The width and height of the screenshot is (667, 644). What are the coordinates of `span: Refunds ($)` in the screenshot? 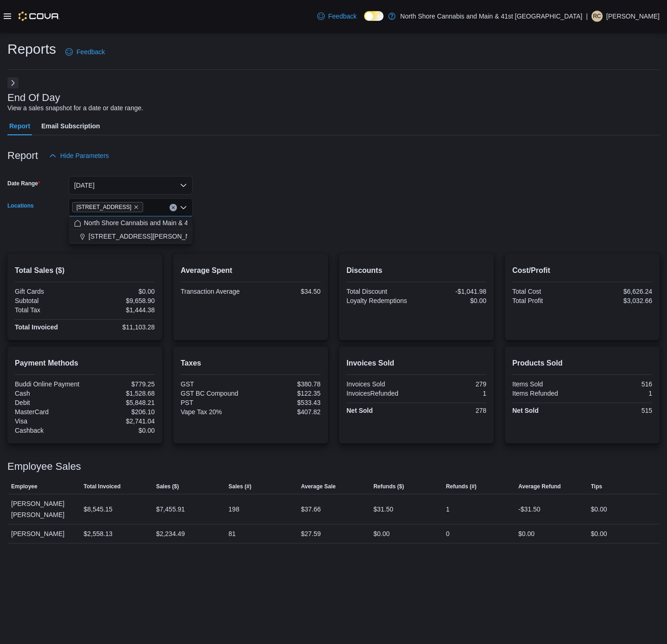 It's located at (388, 487).